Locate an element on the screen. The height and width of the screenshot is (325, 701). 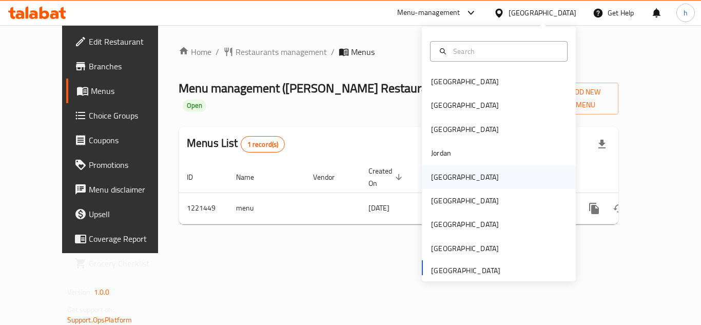
span: Upsell is located at coordinates (130, 214).